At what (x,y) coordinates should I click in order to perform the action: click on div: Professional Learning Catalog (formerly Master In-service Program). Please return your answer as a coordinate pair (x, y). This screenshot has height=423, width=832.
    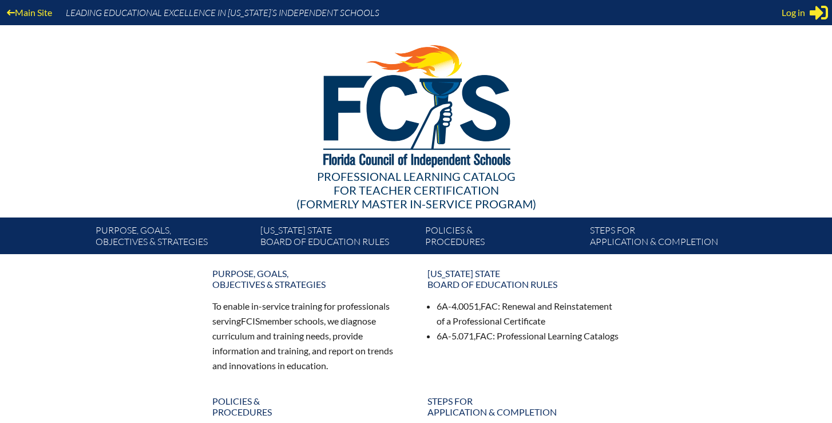
    Looking at the image, I should click on (416, 190).